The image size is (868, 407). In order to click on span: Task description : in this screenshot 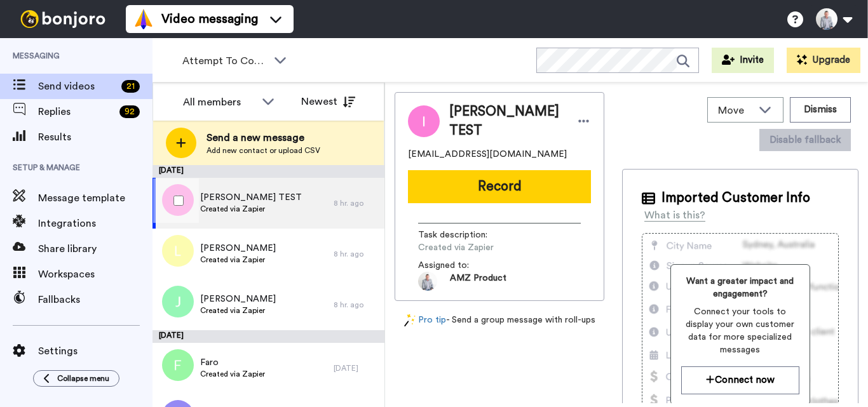, I will do `click(463, 235)`.